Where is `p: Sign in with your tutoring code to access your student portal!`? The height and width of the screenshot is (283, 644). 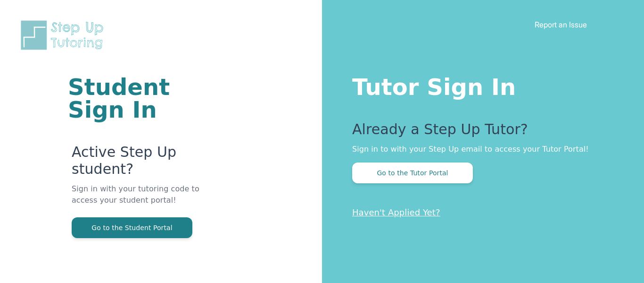
p: Sign in with your tutoring code to access your student portal! is located at coordinates (140, 200).